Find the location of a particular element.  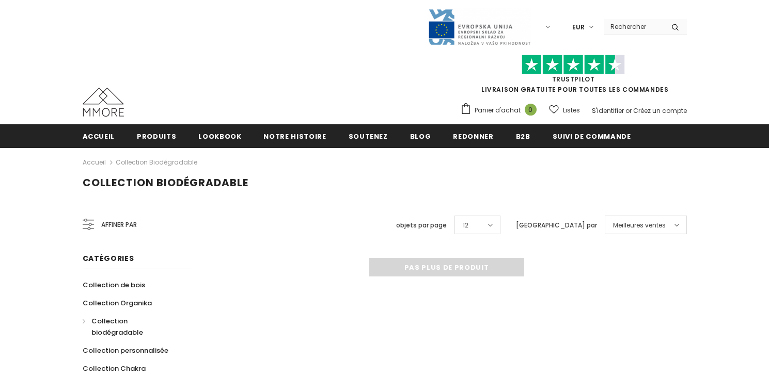

a: Produits is located at coordinates (156, 136).